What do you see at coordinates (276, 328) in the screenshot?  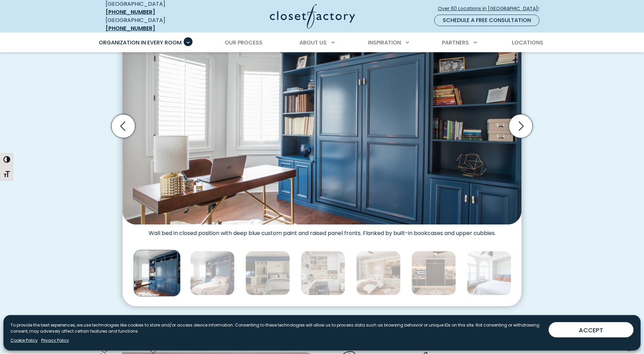 I see `p: To provide the best experiences, we use technologies like cookies to store and/or access device i...` at bounding box center [276, 328].